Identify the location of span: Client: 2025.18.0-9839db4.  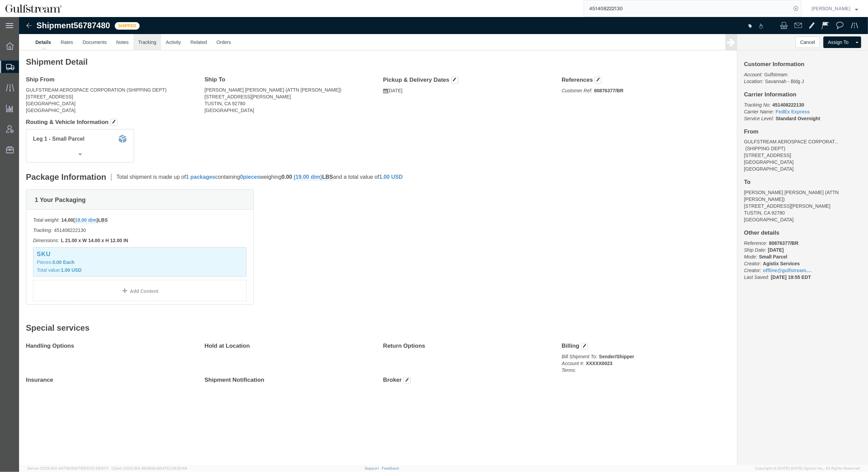
(149, 468).